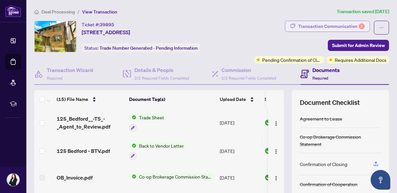  What do you see at coordinates (72, 99) in the screenshot?
I see `span: (15) File Name` at bounding box center [72, 99].